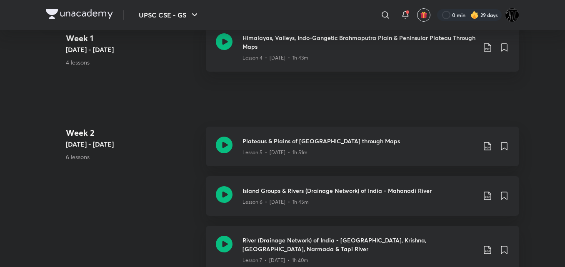 The width and height of the screenshot is (565, 267). What do you see at coordinates (512, 15) in the screenshot?
I see `img: Watcher` at bounding box center [512, 15].